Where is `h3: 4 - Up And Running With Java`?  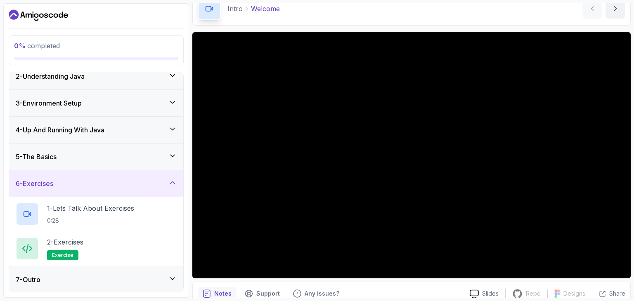
h3: 4 - Up And Running With Java is located at coordinates (60, 130).